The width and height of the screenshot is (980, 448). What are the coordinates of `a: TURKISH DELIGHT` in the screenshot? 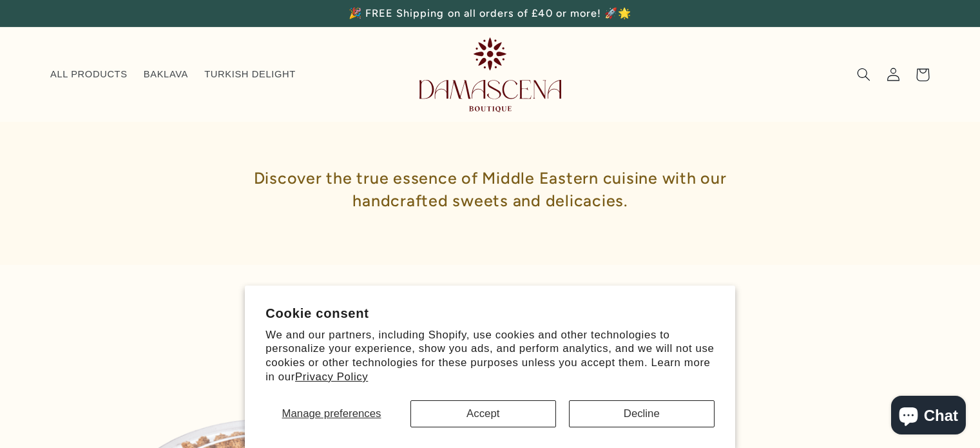 It's located at (250, 74).